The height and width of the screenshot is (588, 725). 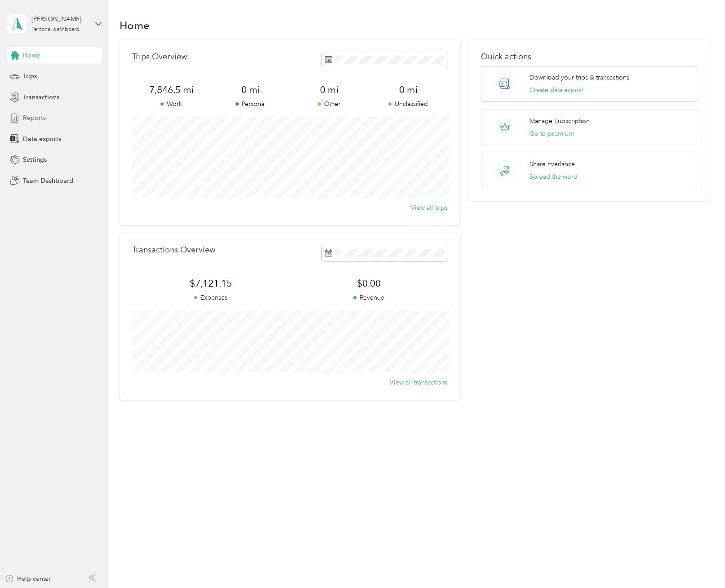 I want to click on span: Home, so click(x=31, y=55).